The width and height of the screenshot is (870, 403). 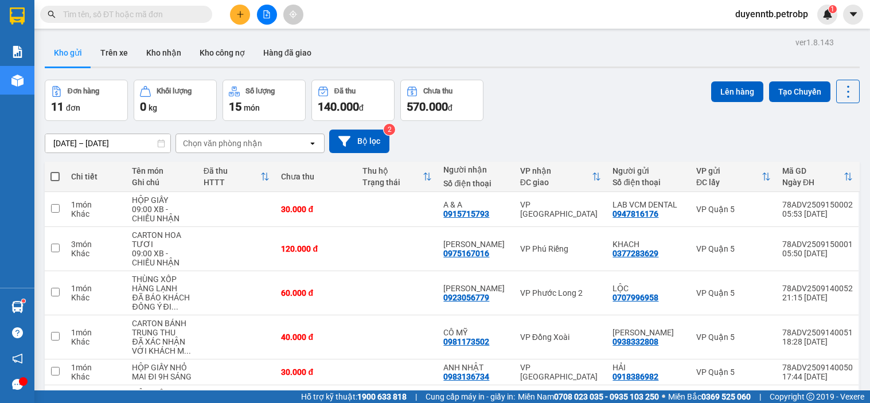 What do you see at coordinates (475, 288) in the screenshot?
I see `div: ANH SƠN` at bounding box center [475, 288].